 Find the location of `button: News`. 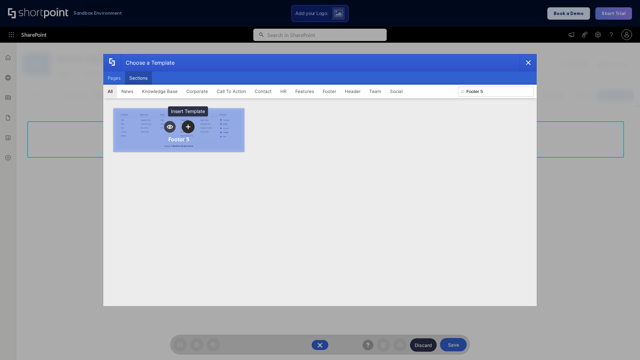

button: News is located at coordinates (127, 91).